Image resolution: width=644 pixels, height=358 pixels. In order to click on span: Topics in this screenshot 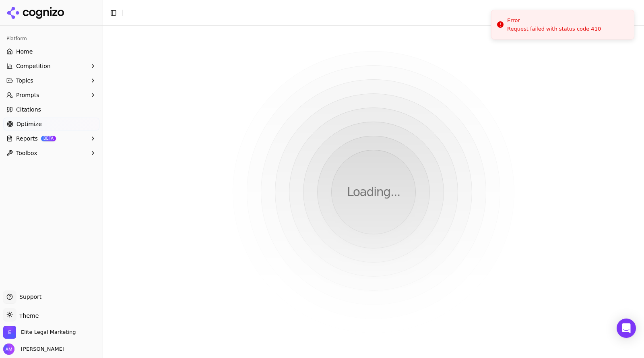, I will do `click(25, 81)`.